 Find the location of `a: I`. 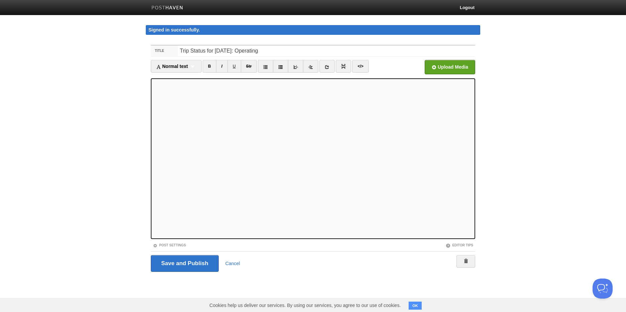

a: I is located at coordinates (222, 66).